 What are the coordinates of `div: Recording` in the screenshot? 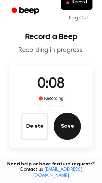 It's located at (51, 99).